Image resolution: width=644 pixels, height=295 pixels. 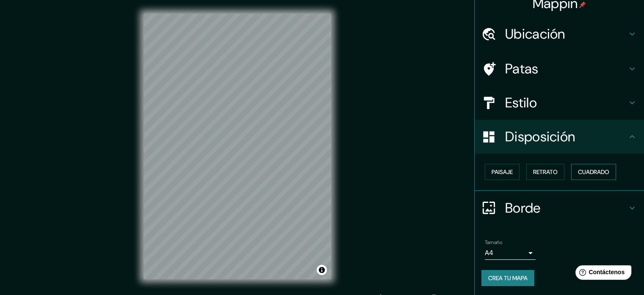 What do you see at coordinates (322, 270) in the screenshot?
I see `button: Activar o desactivar atribución` at bounding box center [322, 270].